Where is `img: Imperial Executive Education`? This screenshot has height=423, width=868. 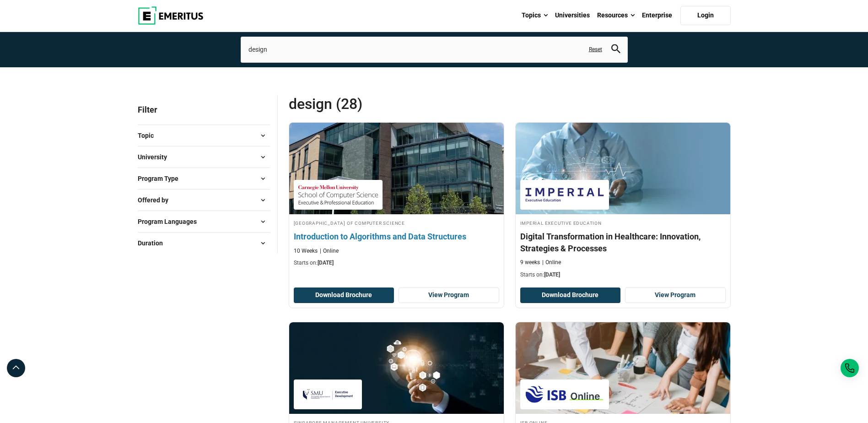 img: Imperial Executive Education is located at coordinates (565, 195).